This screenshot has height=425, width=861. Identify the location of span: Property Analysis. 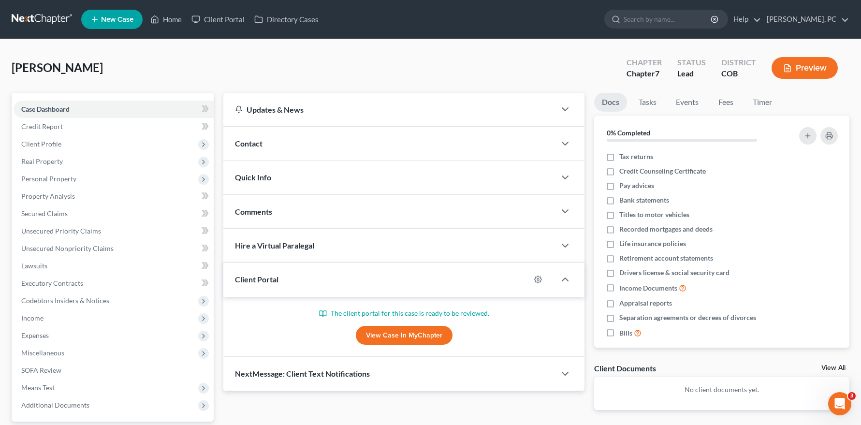
(48, 196).